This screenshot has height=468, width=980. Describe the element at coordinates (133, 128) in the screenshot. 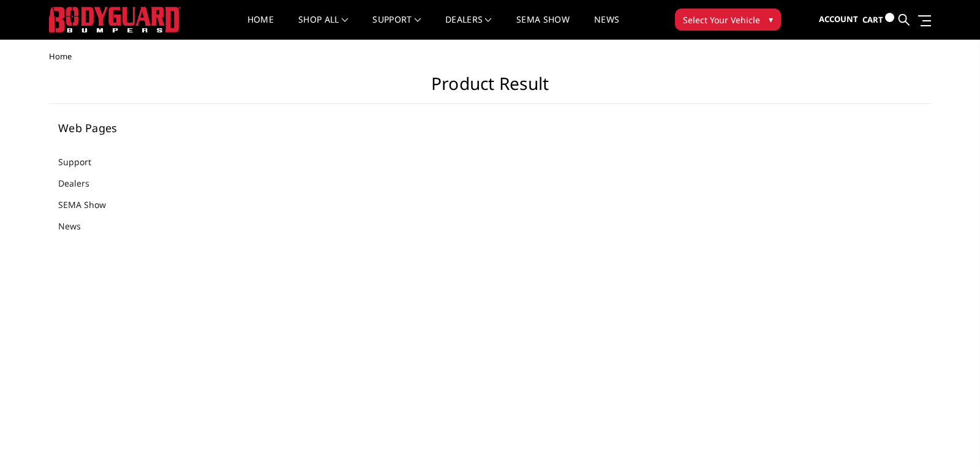

I see `h5: Web Pages` at that location.